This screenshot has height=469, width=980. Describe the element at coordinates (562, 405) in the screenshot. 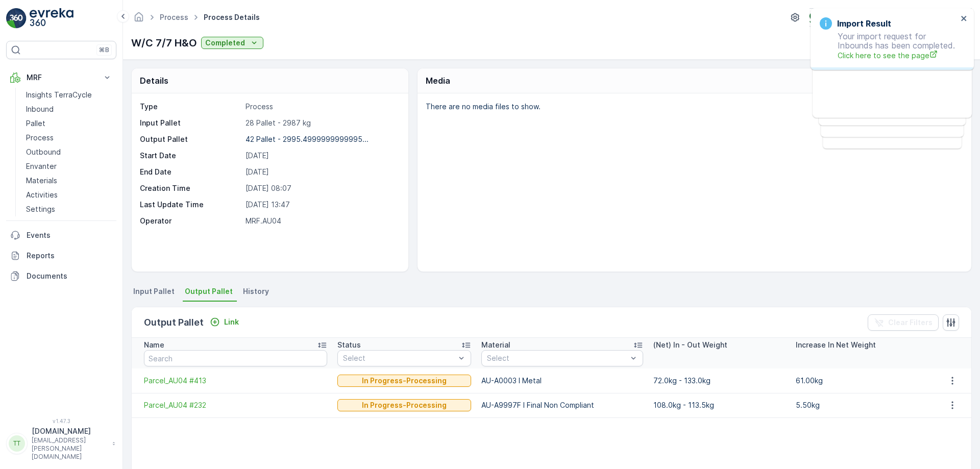

I see `td: AU-A9997F I Final Non Compliant` at that location.